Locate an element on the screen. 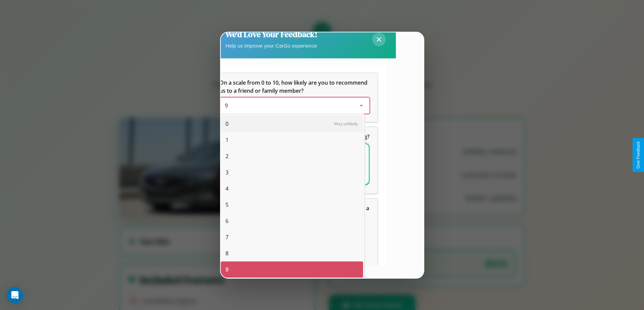 Image resolution: width=644 pixels, height=310 pixels. div: 9 is located at coordinates (292, 270).